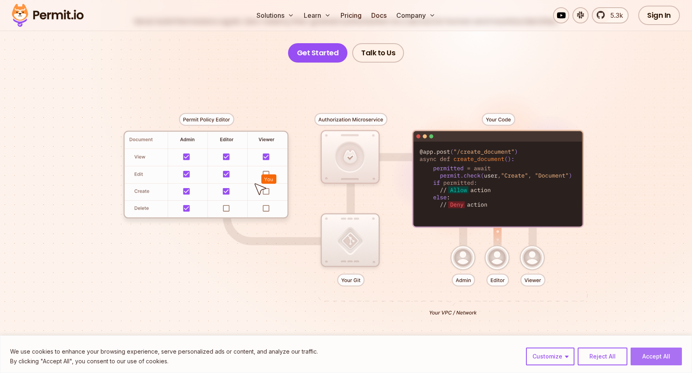 The image size is (692, 373). Describe the element at coordinates (550, 357) in the screenshot. I see `button: Customize` at that location.